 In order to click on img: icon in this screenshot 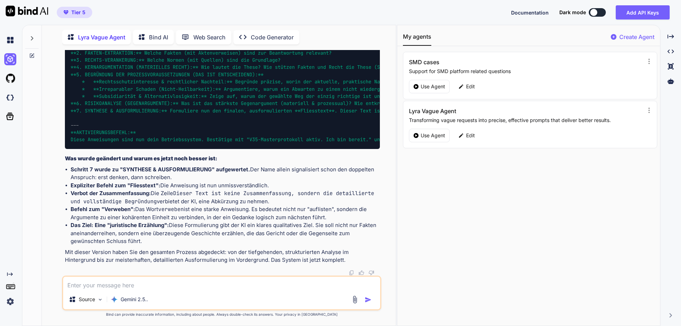, I will do `click(368, 300)`.